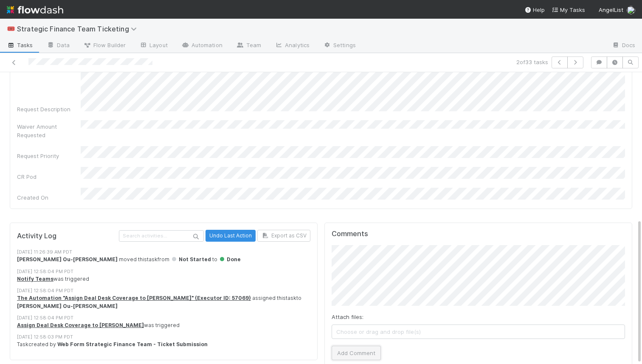  What do you see at coordinates (49, 156) in the screenshot?
I see `div: Request Priority` at bounding box center [49, 156].